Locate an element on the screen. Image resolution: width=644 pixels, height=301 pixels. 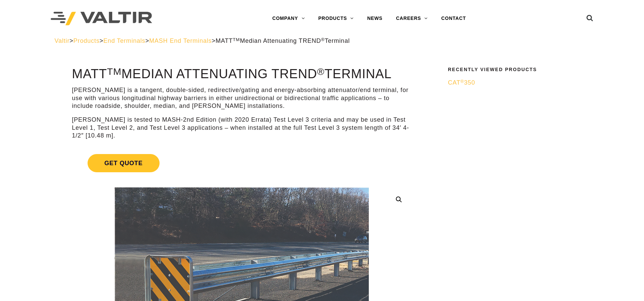
a: CAT®350 is located at coordinates (517, 83).